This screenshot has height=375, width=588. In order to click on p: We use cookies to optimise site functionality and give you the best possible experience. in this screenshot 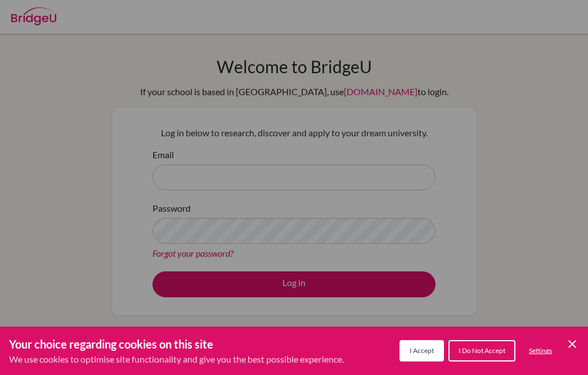, I will do `click(176, 359)`.